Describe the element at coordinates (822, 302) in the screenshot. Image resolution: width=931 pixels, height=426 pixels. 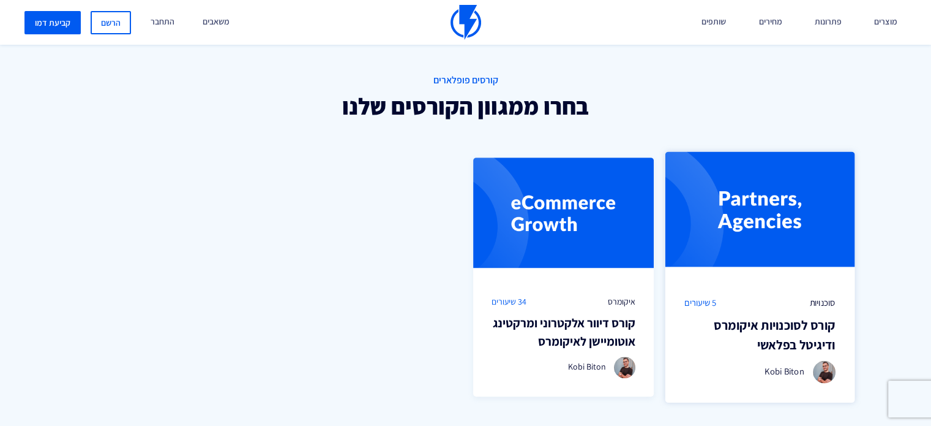
I see `span: סוכנויות` at that location.